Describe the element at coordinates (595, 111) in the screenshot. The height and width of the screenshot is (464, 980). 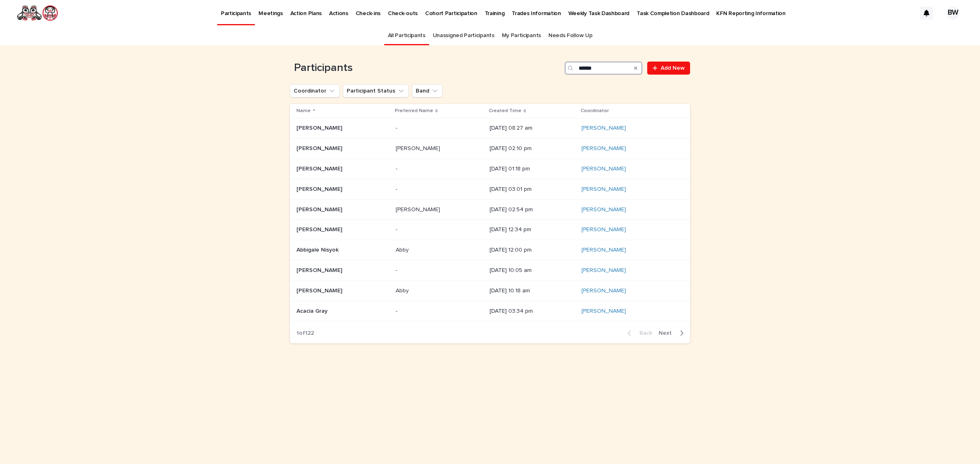
I see `p: Coordinator` at that location.